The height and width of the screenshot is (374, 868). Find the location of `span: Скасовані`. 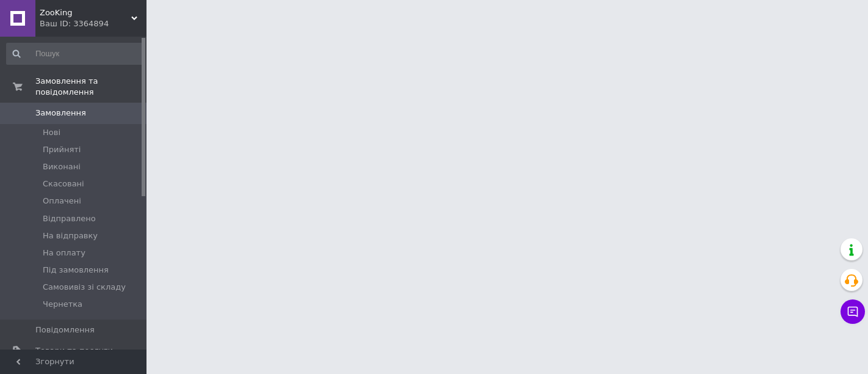

span: Скасовані is located at coordinates (64, 184).